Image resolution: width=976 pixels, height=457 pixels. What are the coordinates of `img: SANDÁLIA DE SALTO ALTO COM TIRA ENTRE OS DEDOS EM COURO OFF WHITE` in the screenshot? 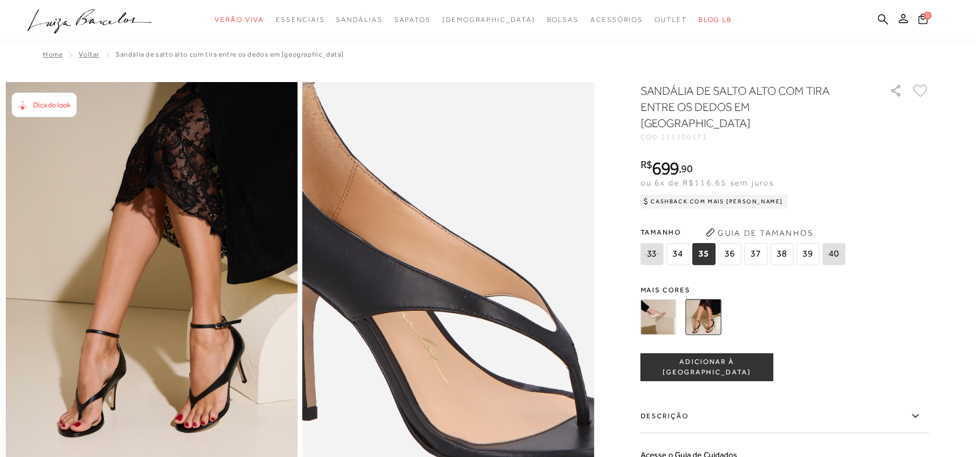 It's located at (659, 317).